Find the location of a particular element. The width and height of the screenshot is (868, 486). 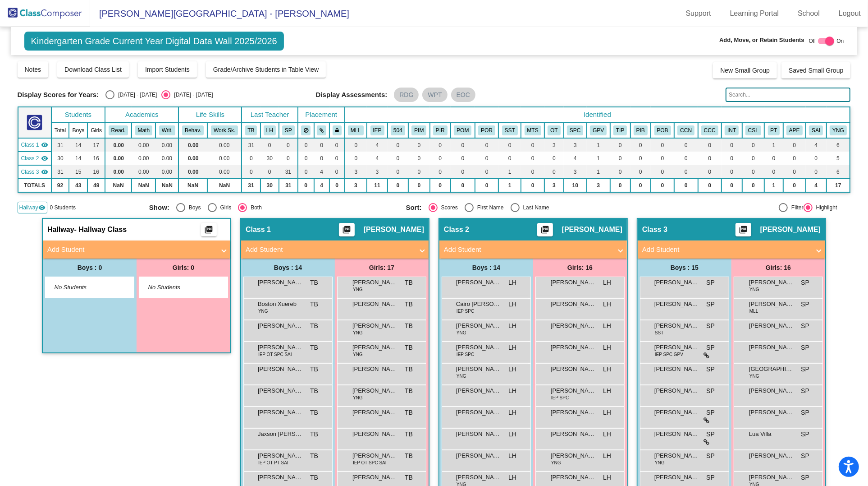

div: Girls is located at coordinates (224, 207).